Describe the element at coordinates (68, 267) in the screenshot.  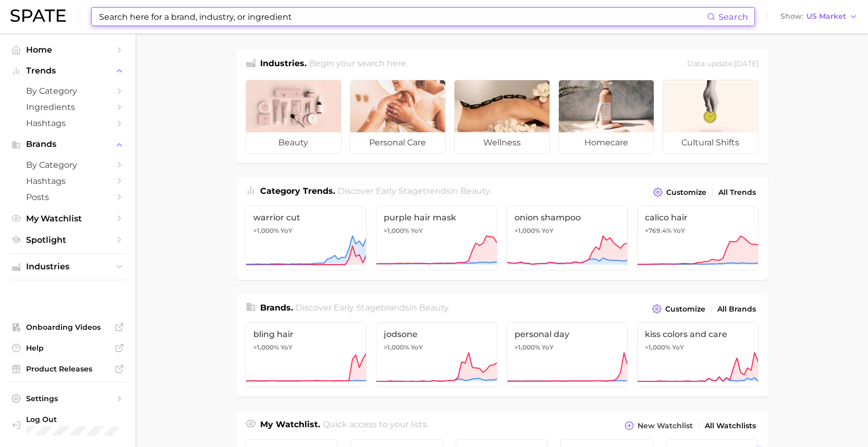
I see `button: Industries` at that location.